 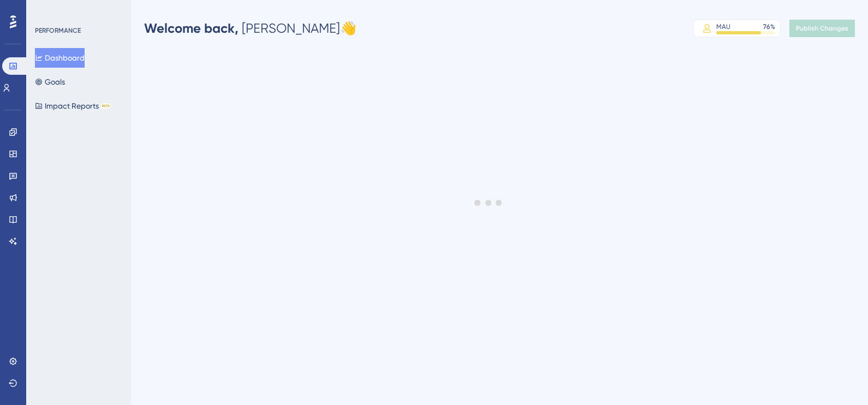 I want to click on button: Dashboard, so click(x=60, y=58).